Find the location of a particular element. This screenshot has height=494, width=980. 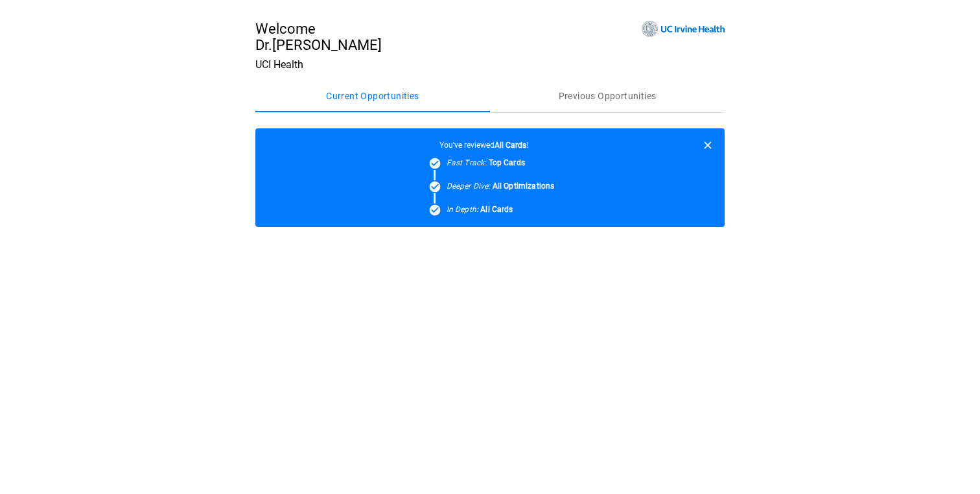

span: UCI Health is located at coordinates (279, 64).